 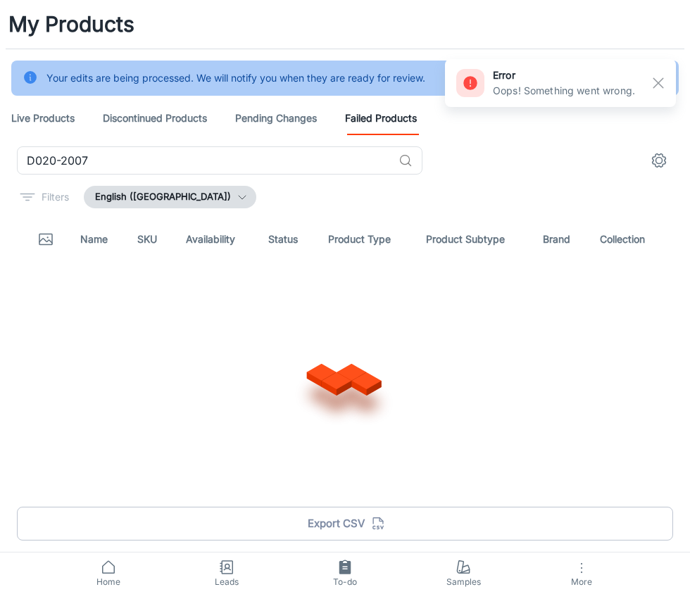 What do you see at coordinates (227, 582) in the screenshot?
I see `span: Leads` at bounding box center [227, 582].